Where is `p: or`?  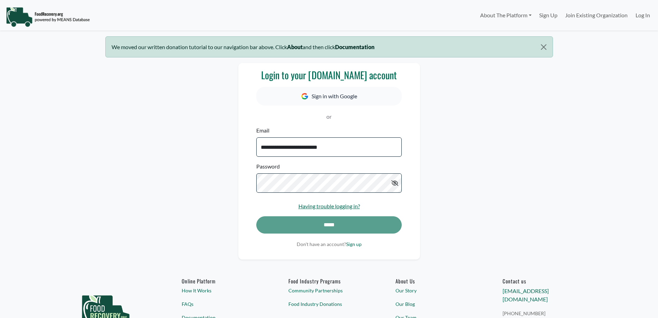 p: or is located at coordinates (329, 116).